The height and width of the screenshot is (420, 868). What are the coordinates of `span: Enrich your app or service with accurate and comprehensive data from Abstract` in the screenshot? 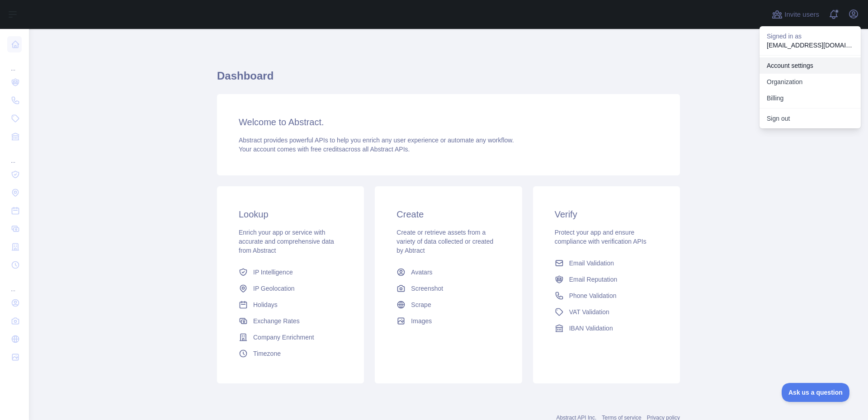 It's located at (286, 242).